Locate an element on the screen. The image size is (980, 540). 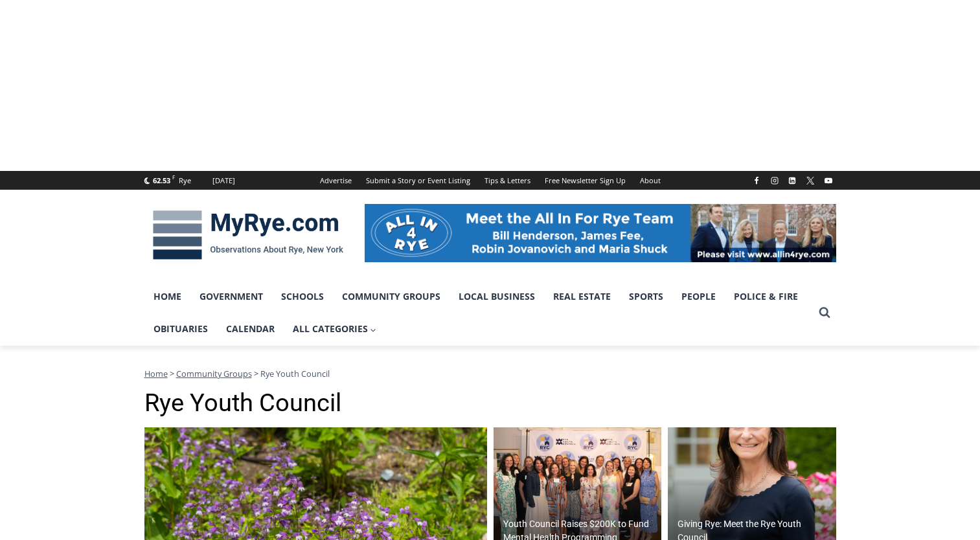
a: Linkedin is located at coordinates (792, 181).